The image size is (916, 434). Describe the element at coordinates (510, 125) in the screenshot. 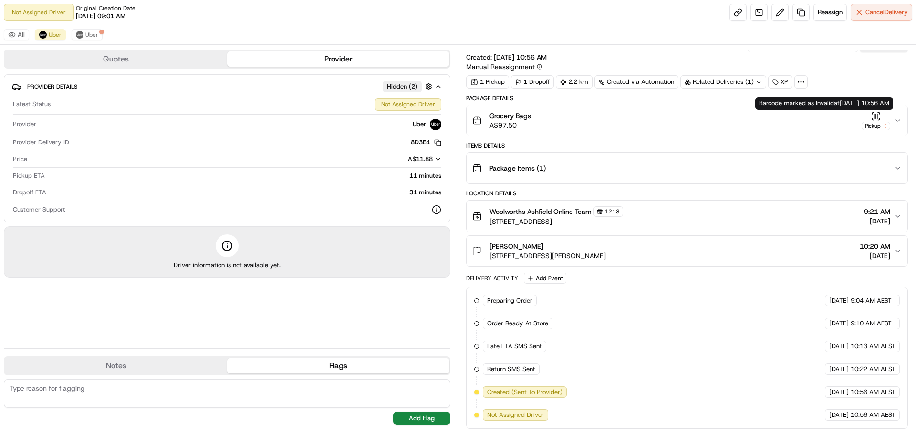

I see `span: A$97.50` at that location.